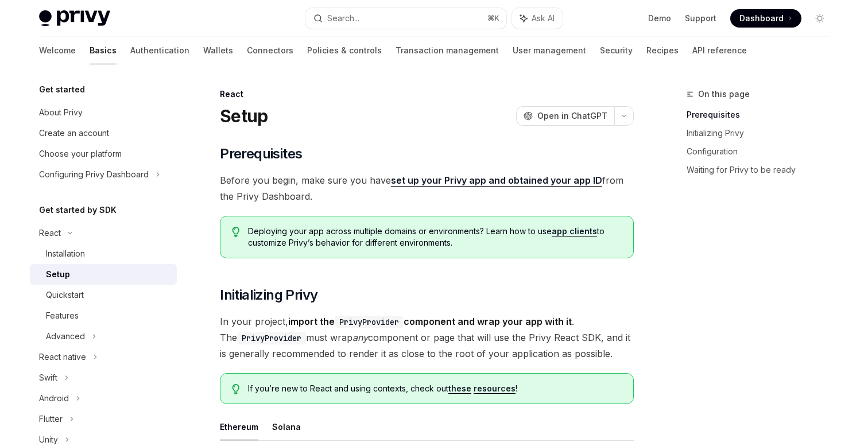  What do you see at coordinates (426, 189) in the screenshot?
I see `span: Before you begin, make sure you have from the Privy Dashboard.` at bounding box center [426, 189].